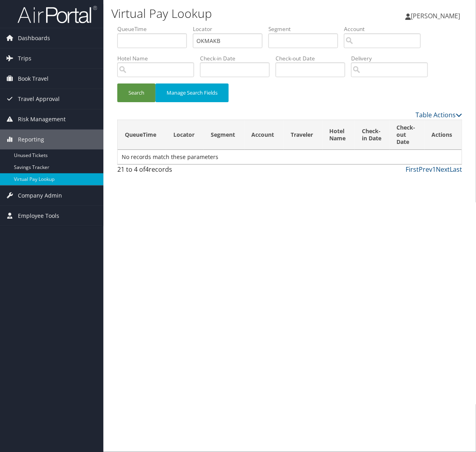 This screenshot has width=476, height=452. I want to click on span: Trips, so click(24, 58).